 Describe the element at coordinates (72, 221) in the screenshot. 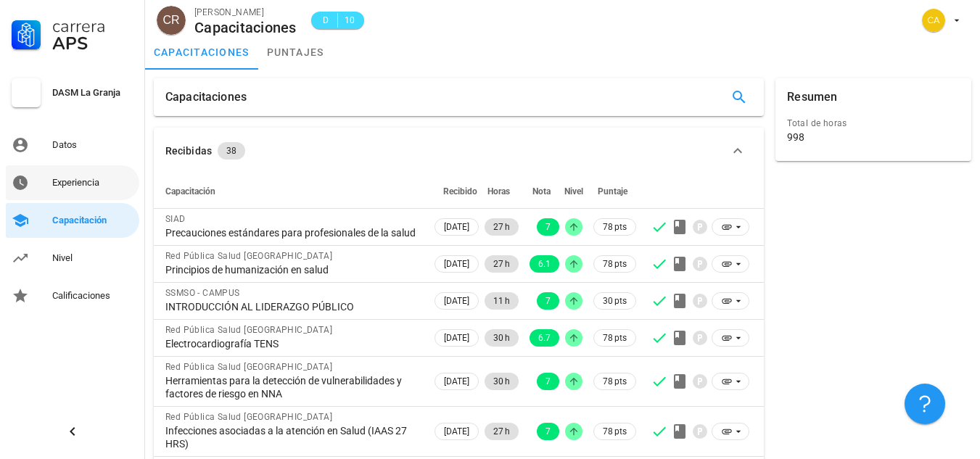

I see `a: Capacitación` at that location.